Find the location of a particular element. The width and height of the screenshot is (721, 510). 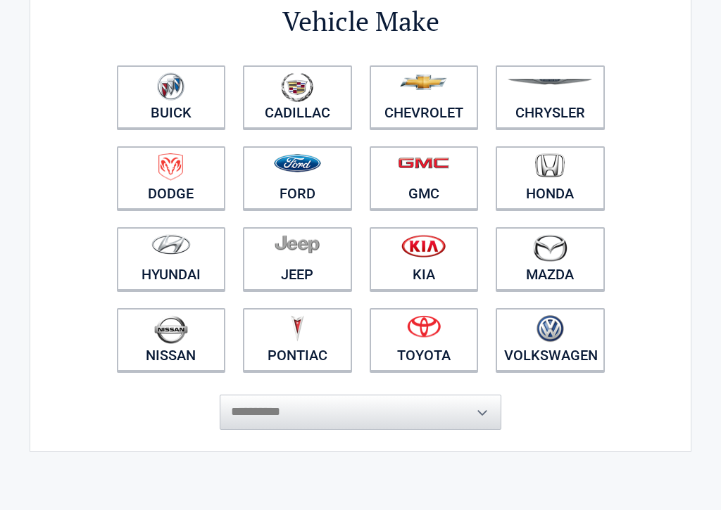

img: pontiac is located at coordinates (297, 329).